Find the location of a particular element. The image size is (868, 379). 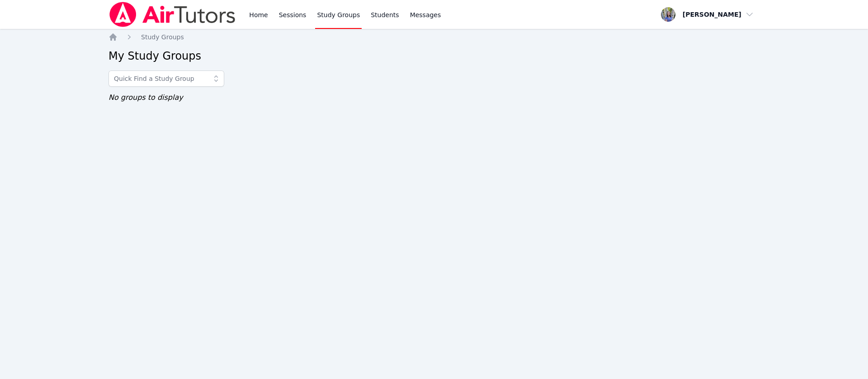

span: Study Groups is located at coordinates (162, 37).